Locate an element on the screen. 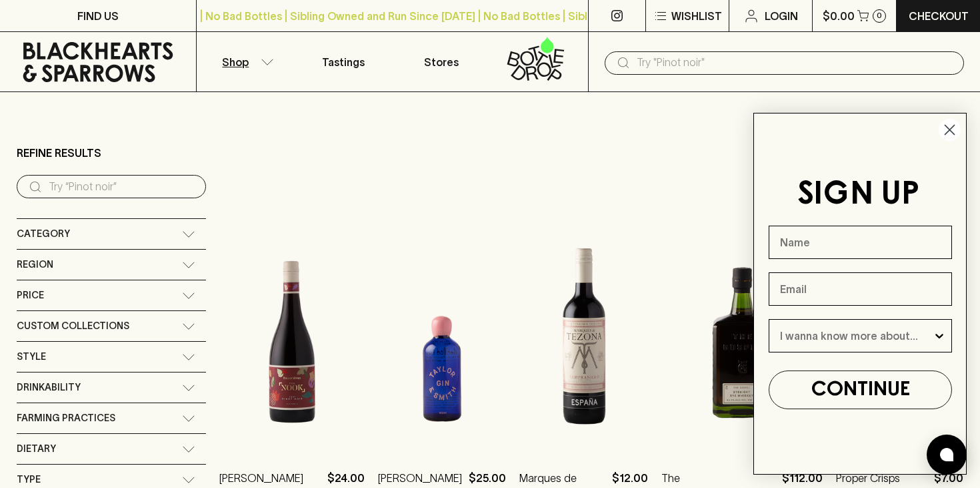 The height and width of the screenshot is (488, 980). button: Show Options is located at coordinates (939, 335).